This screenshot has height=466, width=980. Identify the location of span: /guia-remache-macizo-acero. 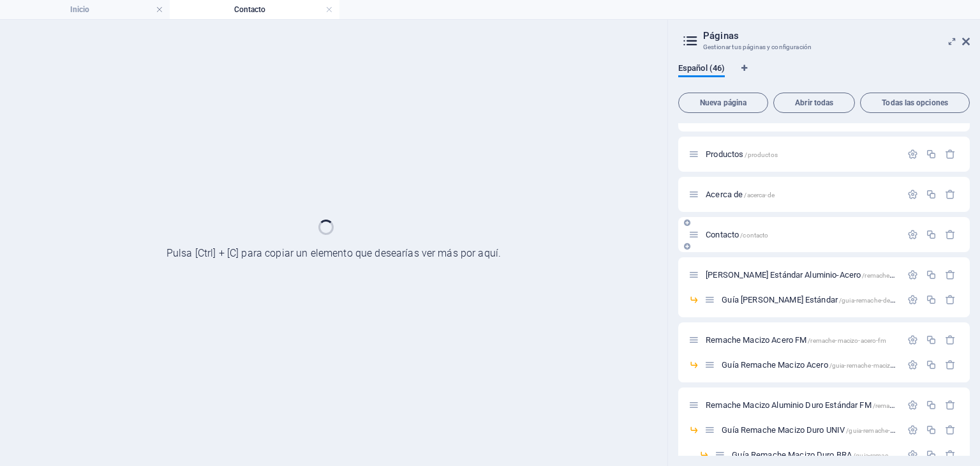
(871, 365).